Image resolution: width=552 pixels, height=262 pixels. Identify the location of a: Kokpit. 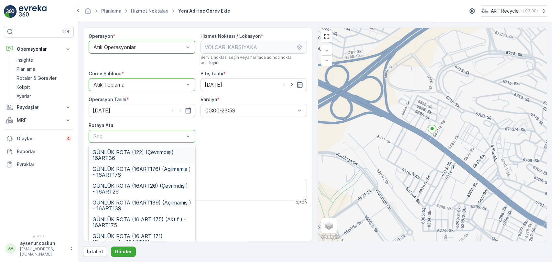
(44, 87).